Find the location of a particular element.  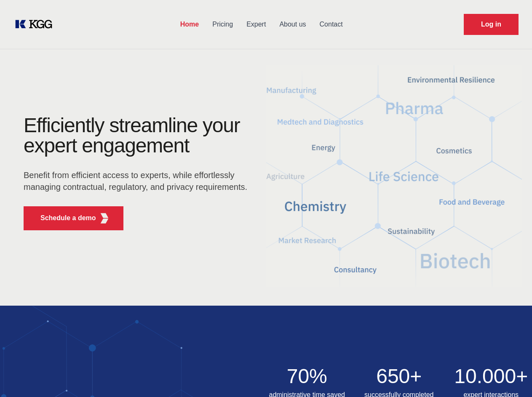

a: Pricing is located at coordinates (223, 24).